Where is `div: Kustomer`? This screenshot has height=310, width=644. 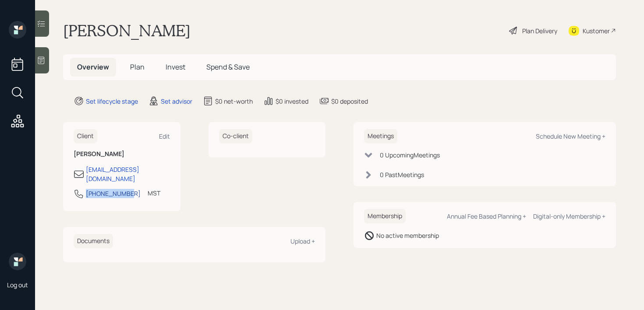
div: Kustomer is located at coordinates (596, 31).